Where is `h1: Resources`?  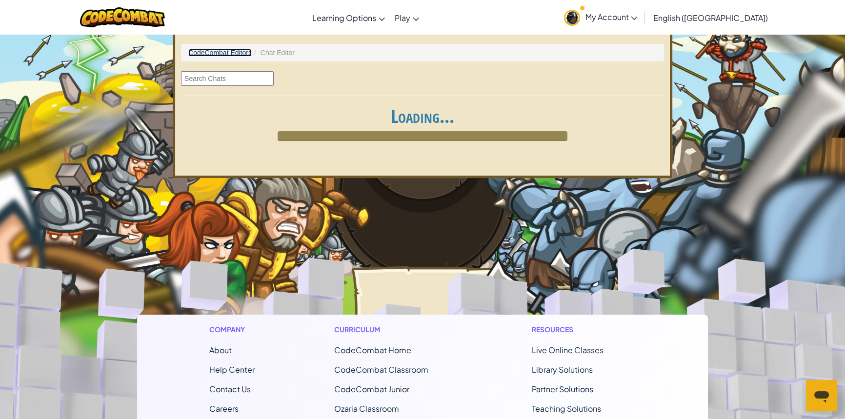 h1: Resources is located at coordinates (583, 329).